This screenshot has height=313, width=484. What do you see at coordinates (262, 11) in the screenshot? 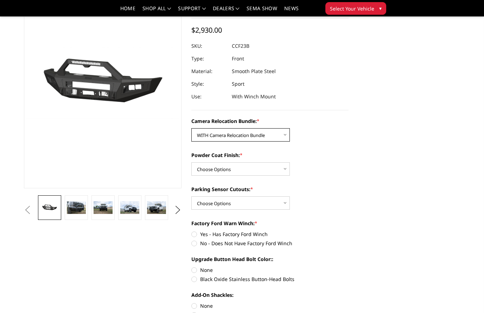
I see `a: SEMA Show` at bounding box center [262, 11].